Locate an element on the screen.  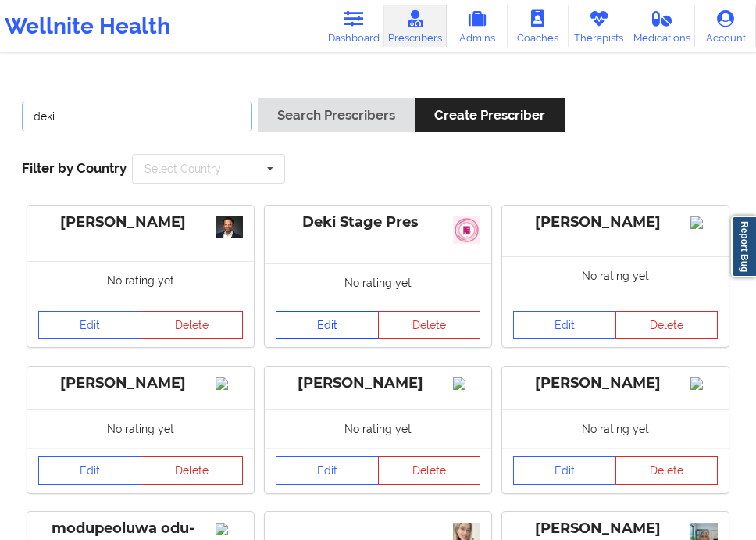
a: Prescribers is located at coordinates (415, 26).